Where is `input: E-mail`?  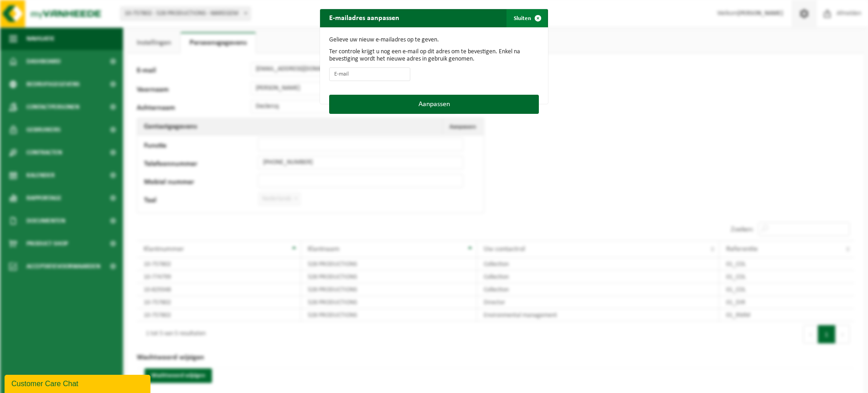
input: E-mail is located at coordinates (370, 75).